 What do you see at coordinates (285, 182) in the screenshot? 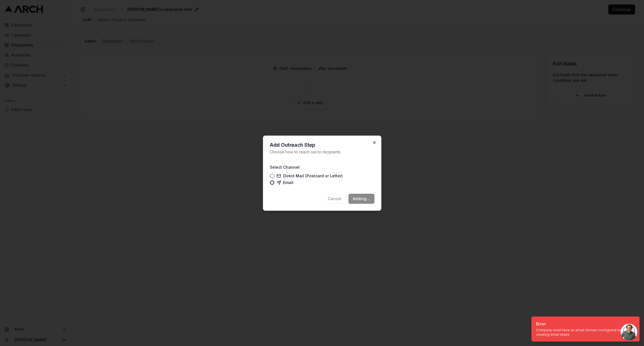
I see `label: Email` at bounding box center [285, 182].